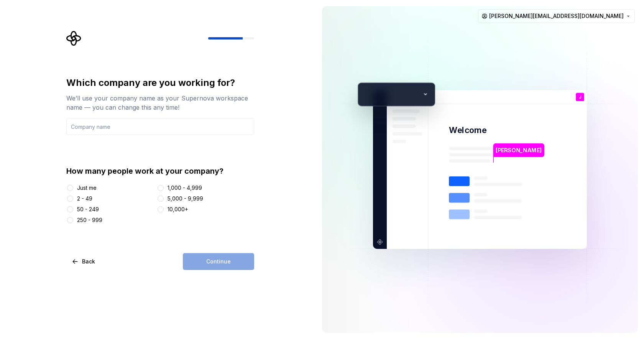 The image size is (644, 339). What do you see at coordinates (86, 188) in the screenshot?
I see `div: Just me` at bounding box center [86, 188].